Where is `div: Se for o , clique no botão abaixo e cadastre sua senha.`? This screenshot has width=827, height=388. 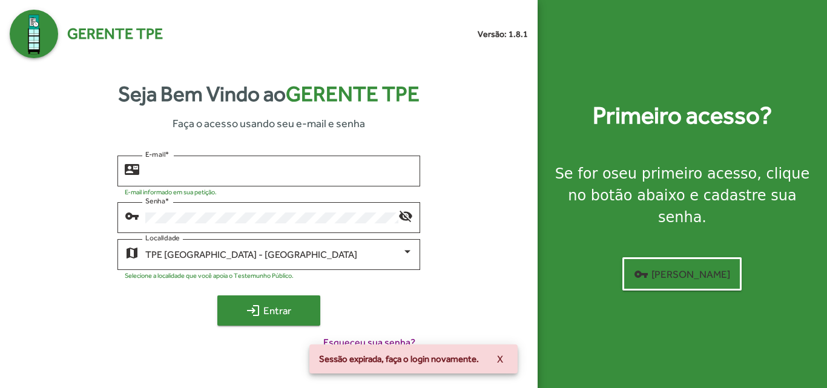
div: Se for o , clique no botão abaixo e cadastre sua senha. is located at coordinates (683, 196).